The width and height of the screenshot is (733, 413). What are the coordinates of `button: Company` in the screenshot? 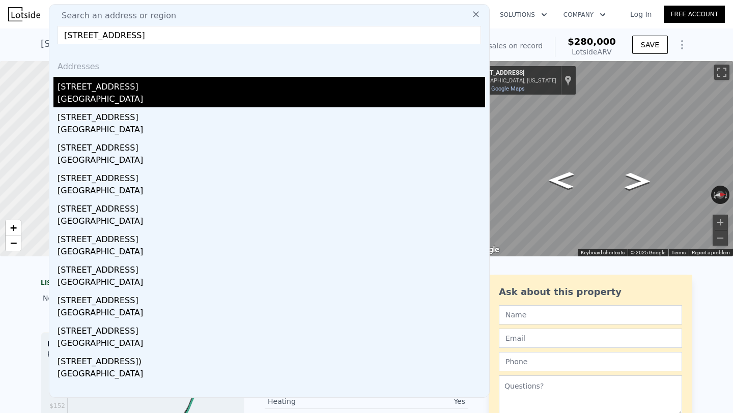 It's located at (584, 15).